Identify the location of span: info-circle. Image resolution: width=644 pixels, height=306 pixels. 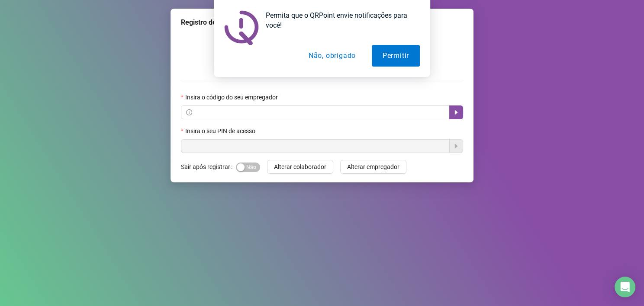
(189, 113).